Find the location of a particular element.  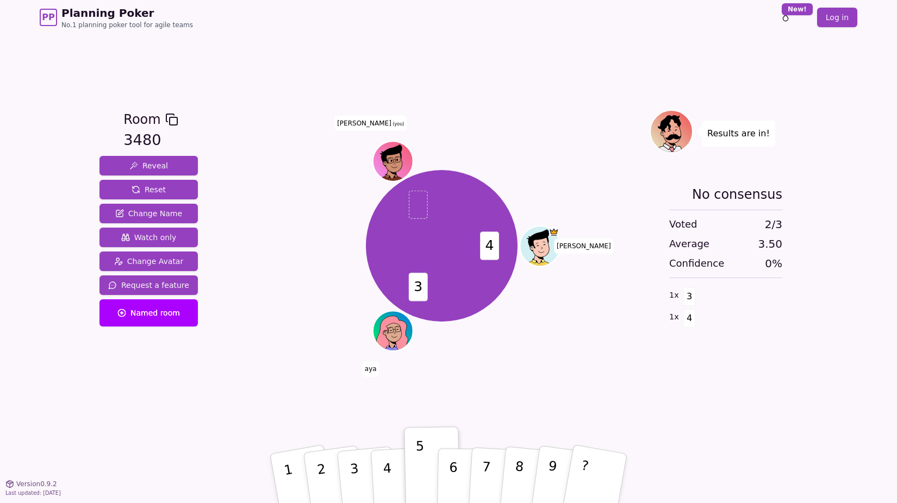

span: Change Avatar is located at coordinates (149, 262).